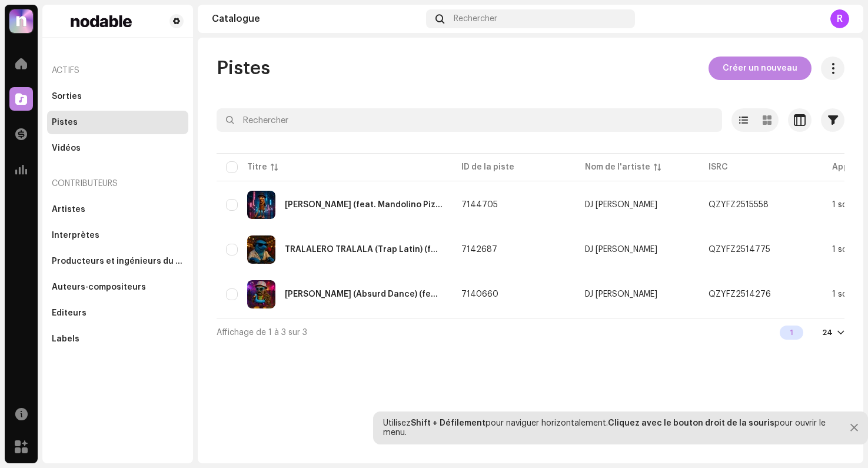 This screenshot has width=868, height=468. I want to click on re-m-nav-item: Éditeurs, so click(118, 313).